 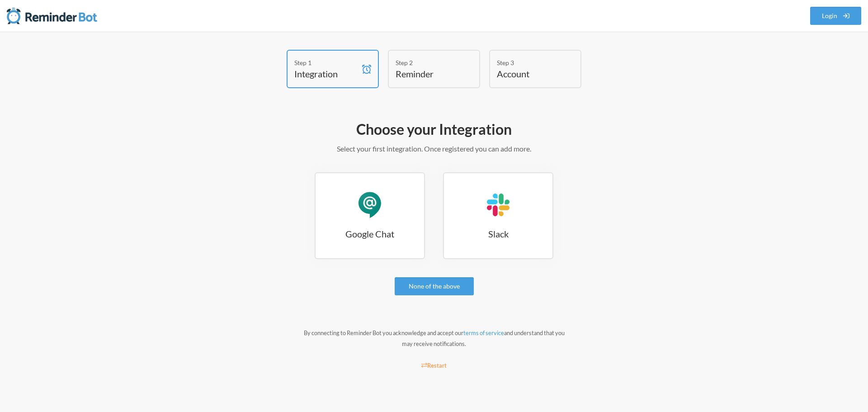 I want to click on div: Step 1, so click(x=326, y=63).